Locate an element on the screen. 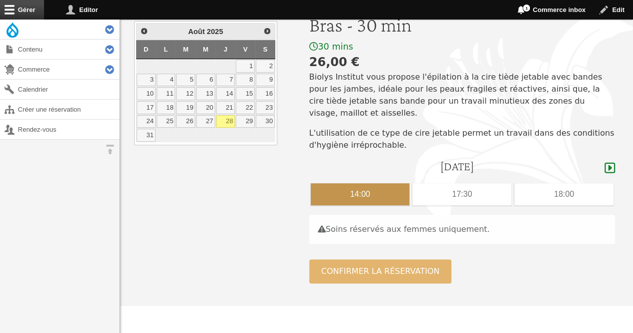  a: 3 is located at coordinates (146, 80).